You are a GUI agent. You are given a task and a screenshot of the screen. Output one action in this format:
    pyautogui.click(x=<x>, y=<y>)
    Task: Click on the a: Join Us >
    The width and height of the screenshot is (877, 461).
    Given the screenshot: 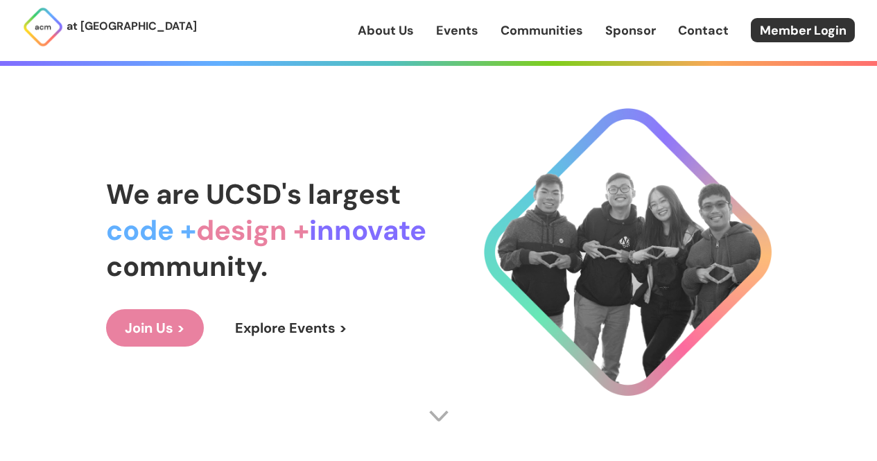 What is the action you would take?
    pyautogui.click(x=155, y=328)
    